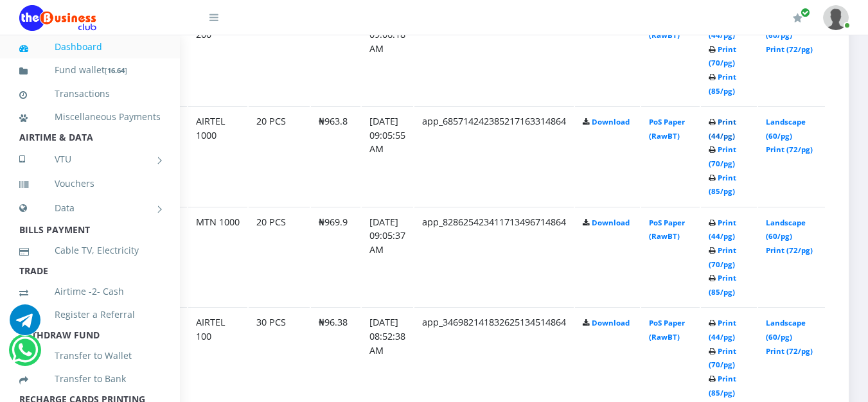 This screenshot has height=402, width=868. I want to click on a: Register a Referral, so click(90, 314).